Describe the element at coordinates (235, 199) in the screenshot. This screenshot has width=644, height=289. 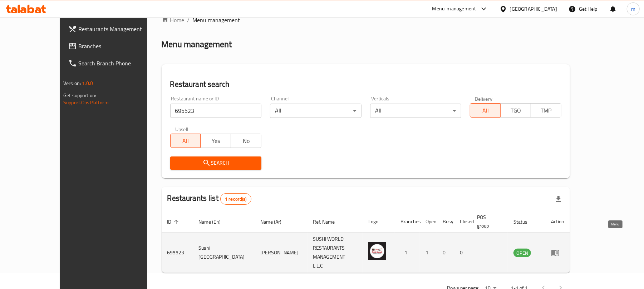
I see `div: Total records count` at that location.